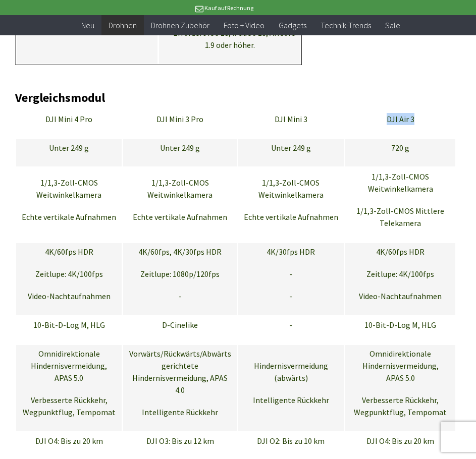  Describe the element at coordinates (346, 25) in the screenshot. I see `a: Technik-Trends` at that location.